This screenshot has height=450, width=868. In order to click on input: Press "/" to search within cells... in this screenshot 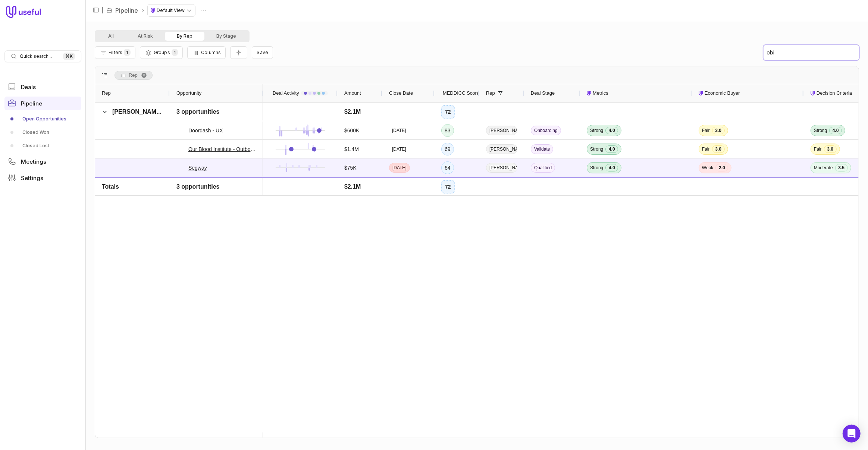, I will do `click(811, 52)`.